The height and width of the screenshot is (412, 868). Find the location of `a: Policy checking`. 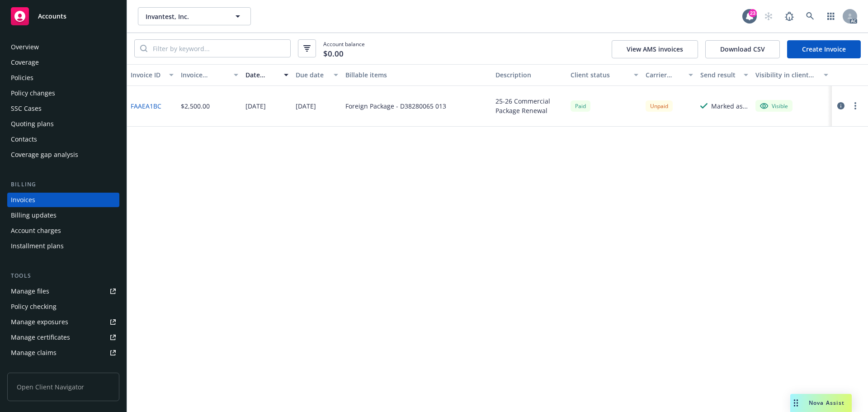

a: Policy checking is located at coordinates (63, 307).